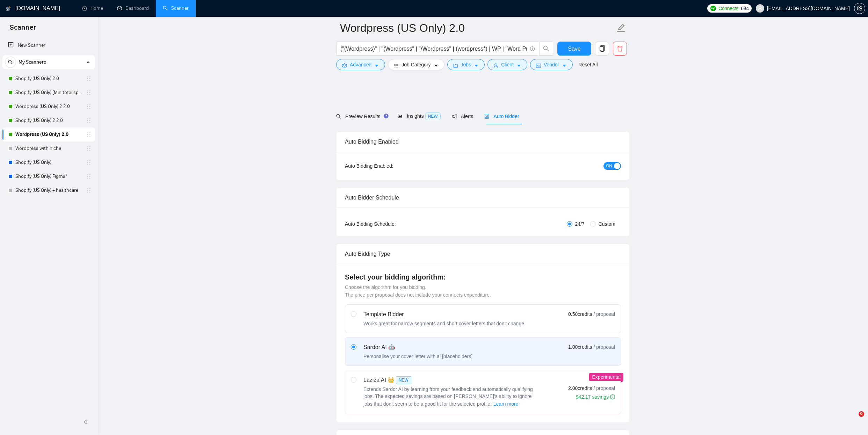 The height and width of the screenshot is (435, 868). Describe the element at coordinates (360, 65) in the screenshot. I see `button: settingAdvancedcaret-down` at that location.